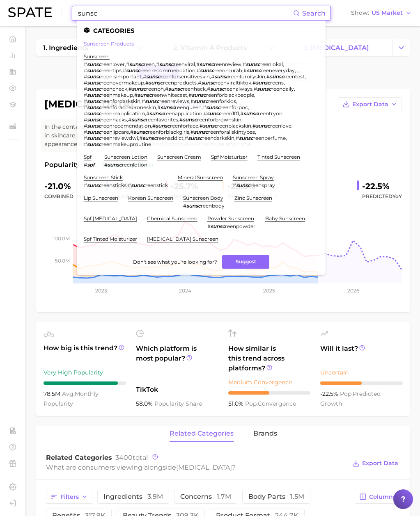 This screenshot has height=516, width=420. I want to click on a: tinted sunscreen, so click(278, 157).